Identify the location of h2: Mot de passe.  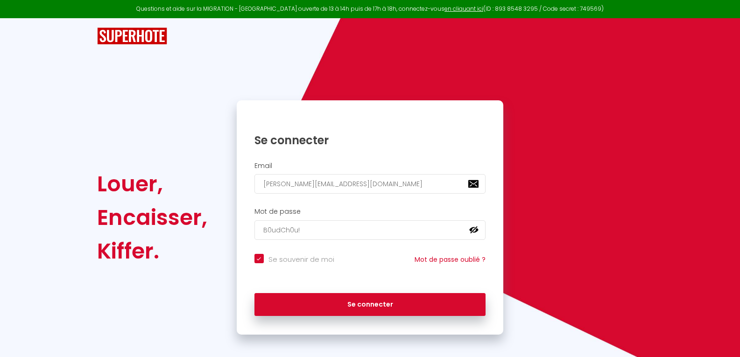
(370, 212).